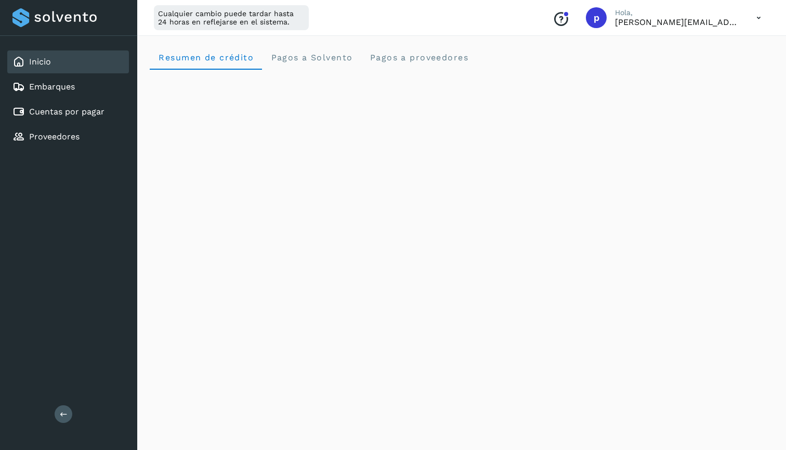 The image size is (786, 450). What do you see at coordinates (677, 22) in the screenshot?
I see `p: pablo.marin@mensajeria-estrategias.com` at bounding box center [677, 22].